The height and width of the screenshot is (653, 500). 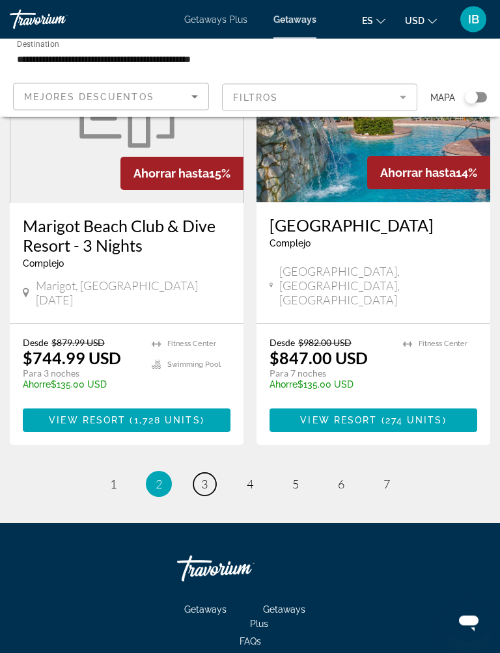 I want to click on span: 3, so click(x=204, y=485).